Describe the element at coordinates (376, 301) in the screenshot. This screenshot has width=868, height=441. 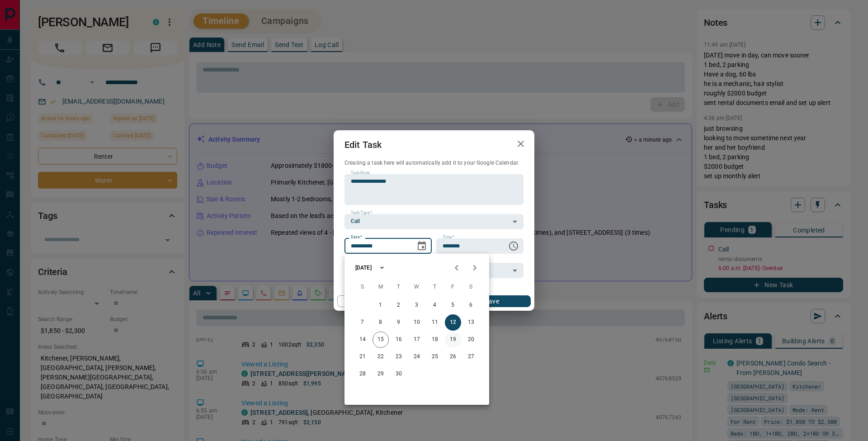
I see `button: Cancel` at that location.